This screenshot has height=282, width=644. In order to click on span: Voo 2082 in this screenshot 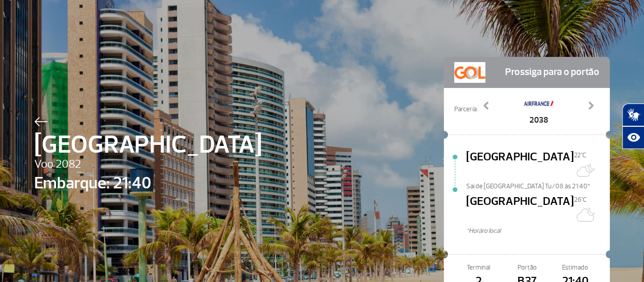, I will do `click(148, 165)`.